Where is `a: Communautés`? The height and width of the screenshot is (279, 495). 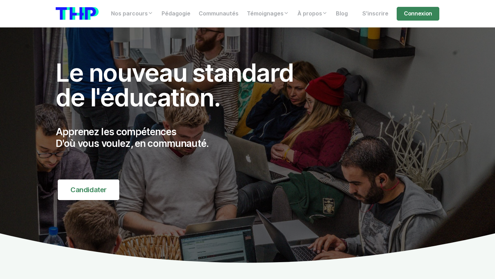 a: Communautés is located at coordinates (219, 14).